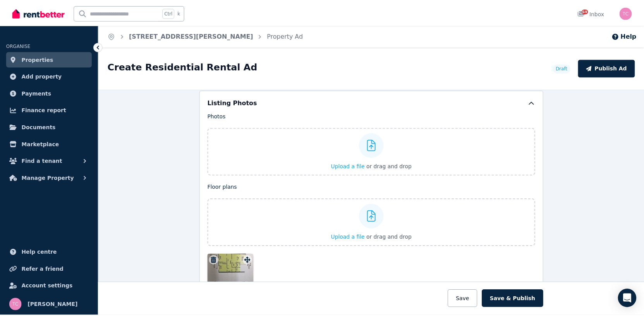 The height and width of the screenshot is (316, 644). I want to click on span: ORGANISE, so click(18, 45).